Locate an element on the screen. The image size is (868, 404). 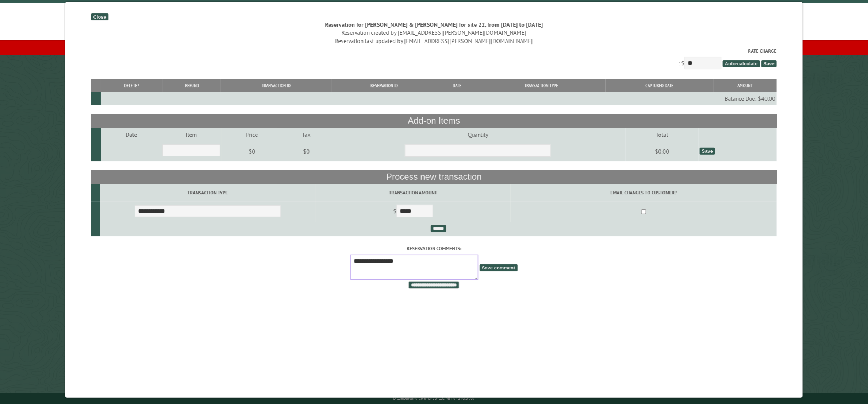
th: Reservation ID is located at coordinates (384, 86).